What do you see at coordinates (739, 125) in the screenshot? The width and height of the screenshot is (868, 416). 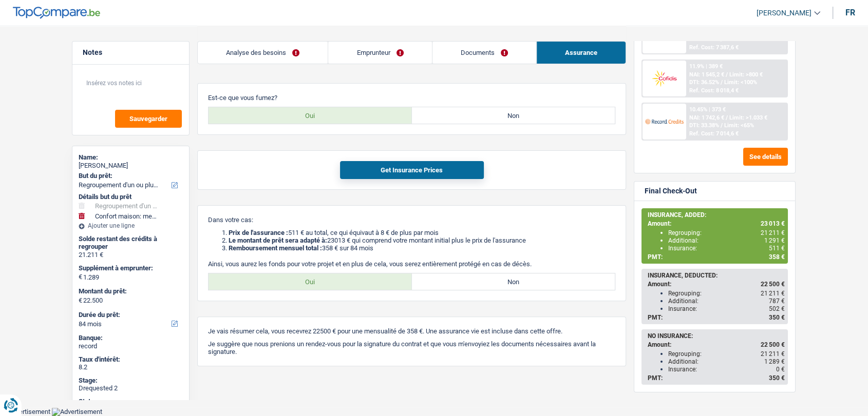 I see `span: Limit: <65%` at bounding box center [739, 125].